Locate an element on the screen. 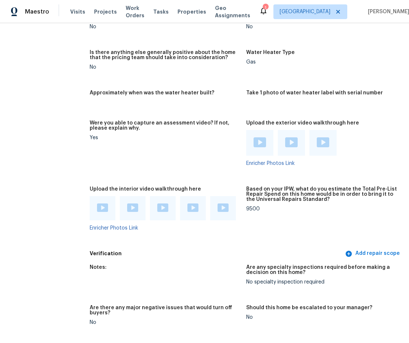  span: Properties is located at coordinates (192, 12).